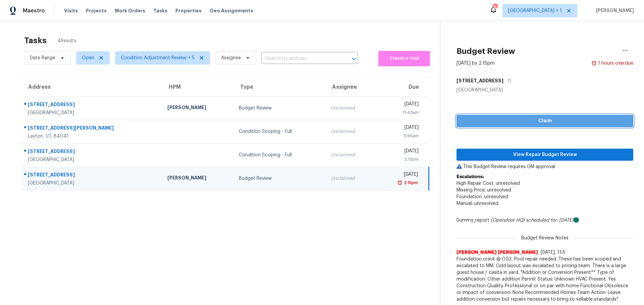  What do you see at coordinates (279, 87) in the screenshot?
I see `th: Type` at bounding box center [279, 87].